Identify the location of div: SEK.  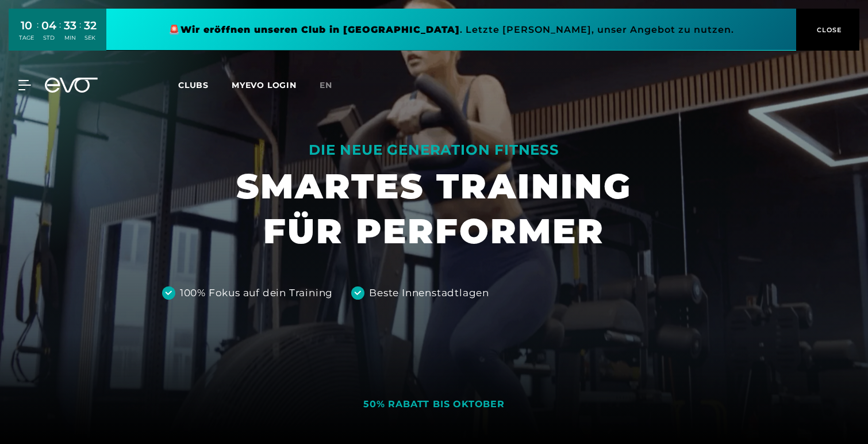
(90, 38).